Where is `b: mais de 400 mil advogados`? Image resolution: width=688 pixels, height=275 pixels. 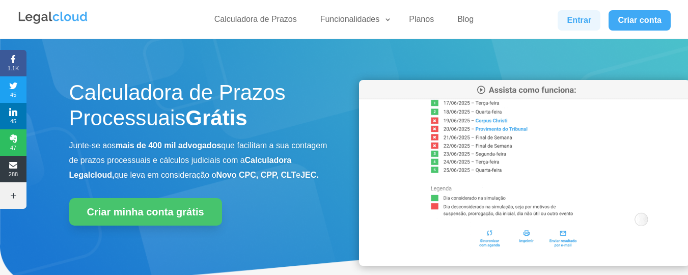
b: mais de 400 mil advogados is located at coordinates (168, 145).